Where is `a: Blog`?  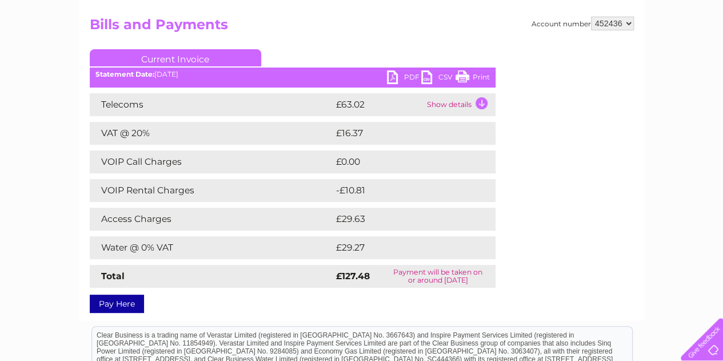 a: Blog is located at coordinates (632, 53).